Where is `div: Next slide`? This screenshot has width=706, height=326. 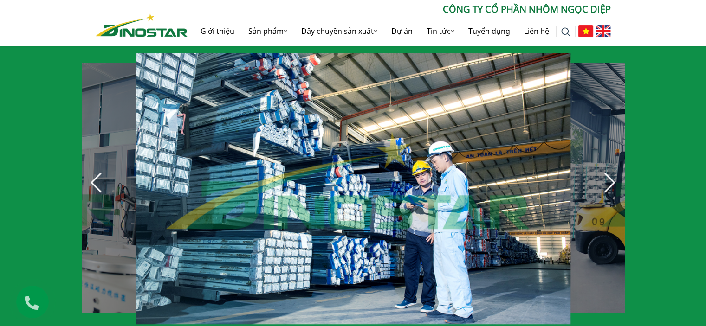
div: Next slide is located at coordinates (610, 183).